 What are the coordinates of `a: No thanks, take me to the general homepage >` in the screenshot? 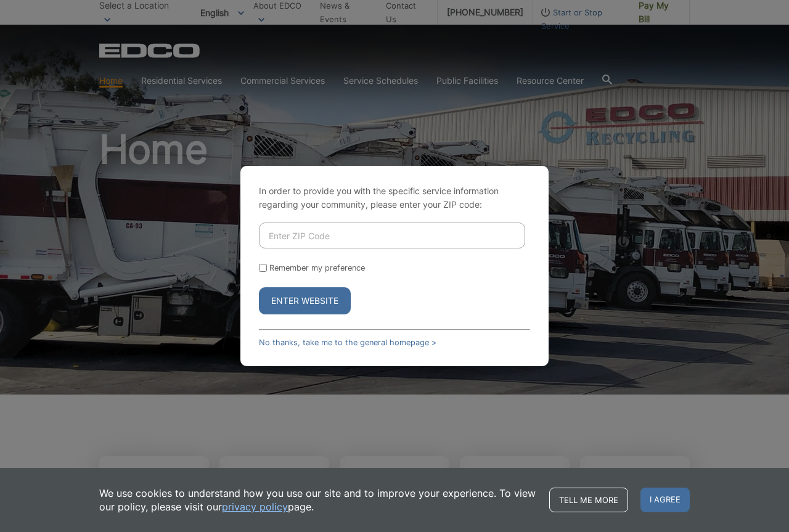 It's located at (348, 342).